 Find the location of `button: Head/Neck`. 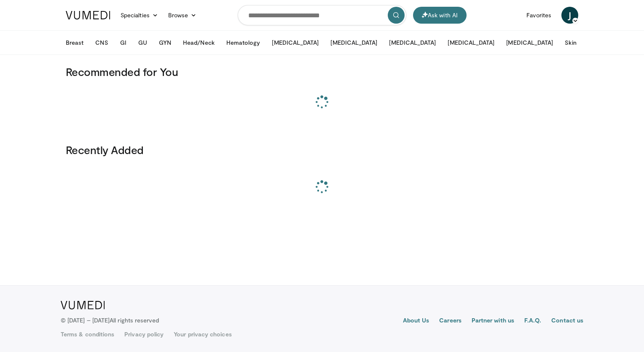

button: Head/Neck is located at coordinates (199, 43).